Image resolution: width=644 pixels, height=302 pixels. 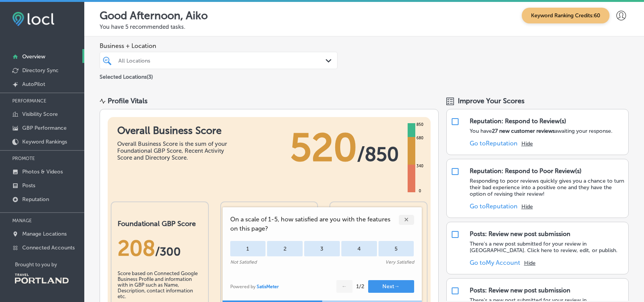 I want to click on p: Visibility Score, so click(x=40, y=114).